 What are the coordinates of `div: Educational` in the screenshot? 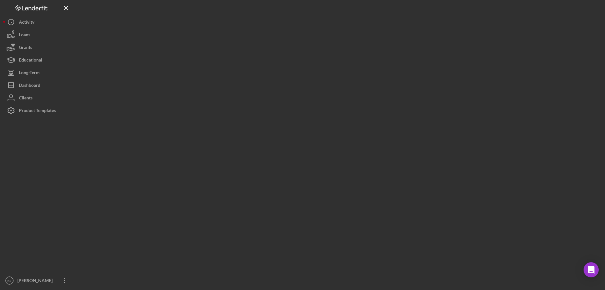 It's located at (31, 61).